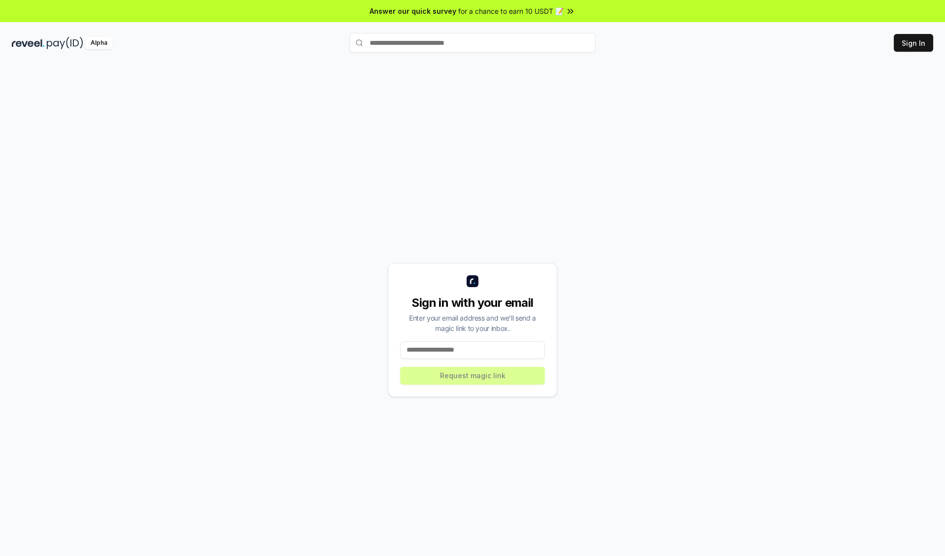 This screenshot has width=945, height=556. I want to click on span: Answer our quick survey, so click(413, 11).